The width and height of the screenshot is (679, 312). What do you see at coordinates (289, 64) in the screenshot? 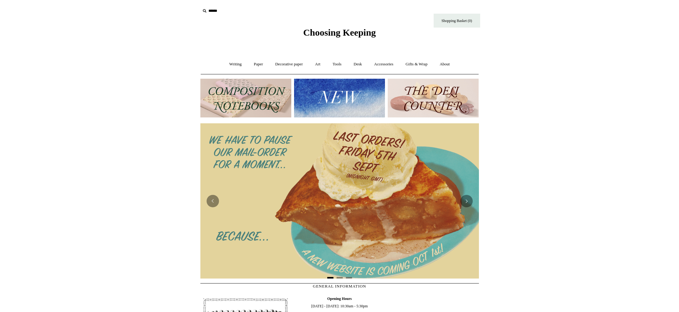
I see `a: Decorative paper` at bounding box center [289, 64].